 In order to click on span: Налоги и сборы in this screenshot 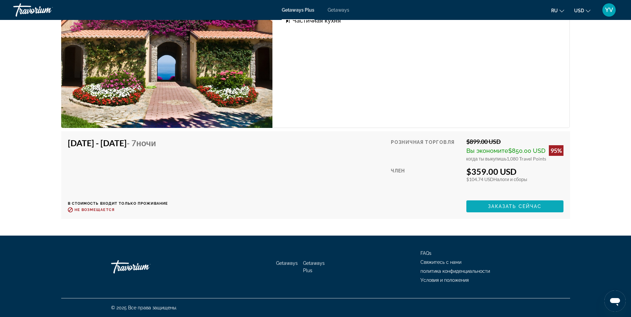, I will do `click(510, 179)`.